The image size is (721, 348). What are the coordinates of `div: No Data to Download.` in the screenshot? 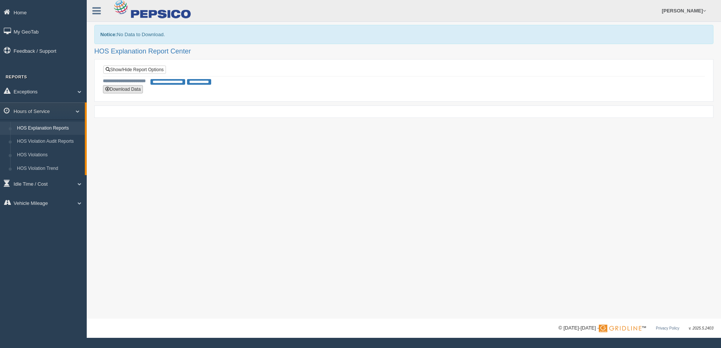 It's located at (404, 34).